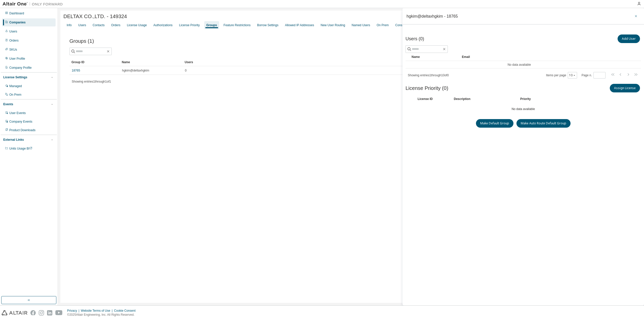  I want to click on div: Company Profile, so click(20, 68).